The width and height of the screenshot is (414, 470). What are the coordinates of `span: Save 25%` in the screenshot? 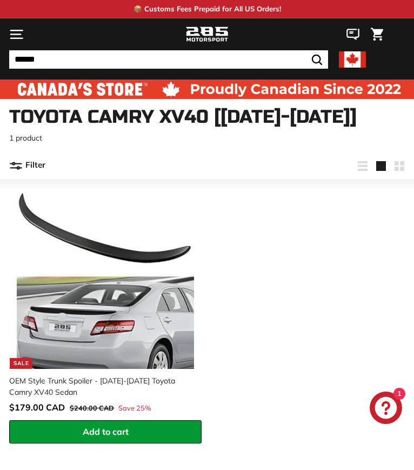 It's located at (135, 408).